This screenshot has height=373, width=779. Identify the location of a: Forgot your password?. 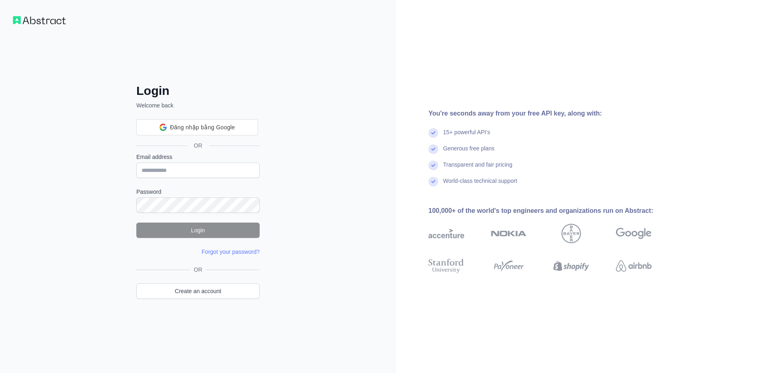
(231, 252).